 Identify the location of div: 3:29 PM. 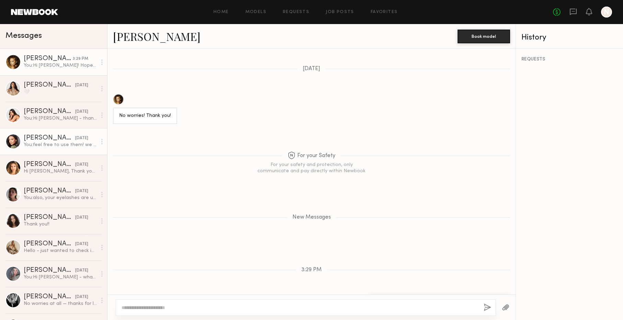
(80, 59).